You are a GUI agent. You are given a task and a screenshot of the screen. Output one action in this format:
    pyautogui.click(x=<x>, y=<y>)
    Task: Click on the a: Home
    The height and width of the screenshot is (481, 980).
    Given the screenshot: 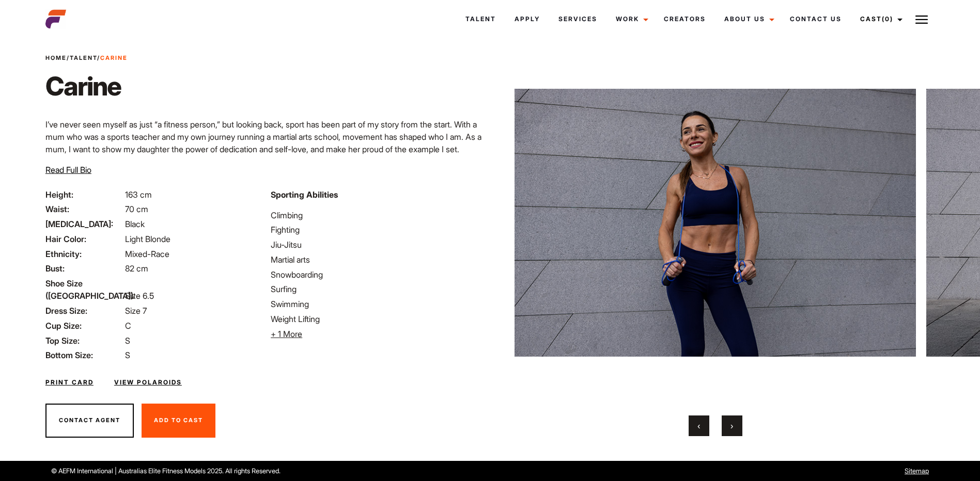 What is the action you would take?
    pyautogui.click(x=56, y=58)
    